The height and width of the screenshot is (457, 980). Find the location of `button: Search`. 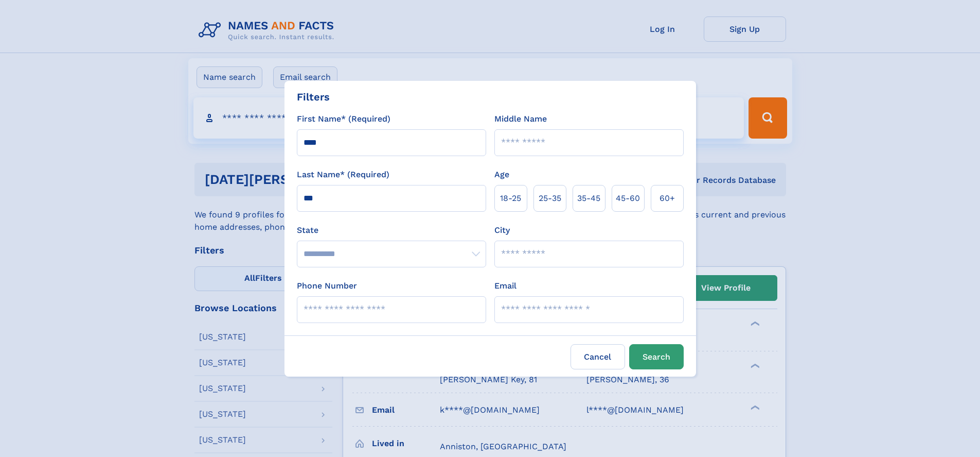

button: Search is located at coordinates (657, 356).